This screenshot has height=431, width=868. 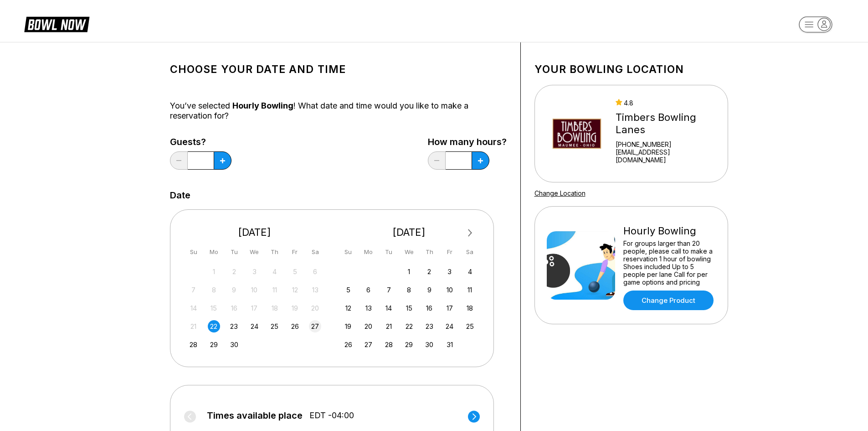 I want to click on div: Not available Sunday, September 14th, 2025, so click(x=193, y=307).